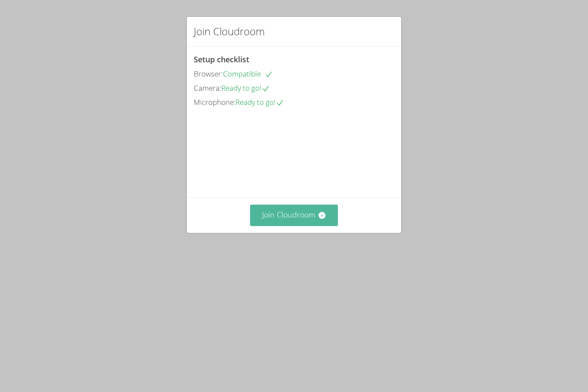 The image size is (588, 392). Describe the element at coordinates (207, 88) in the screenshot. I see `span: Camera:` at that location.